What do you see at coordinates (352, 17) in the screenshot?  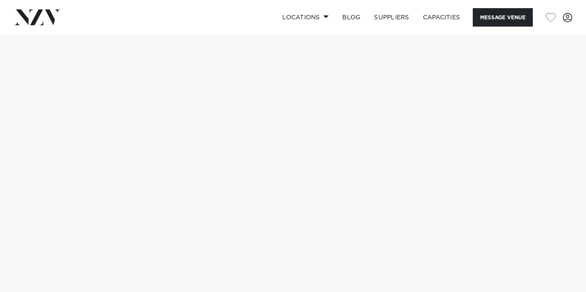 I see `a: BLOG` at bounding box center [352, 17].